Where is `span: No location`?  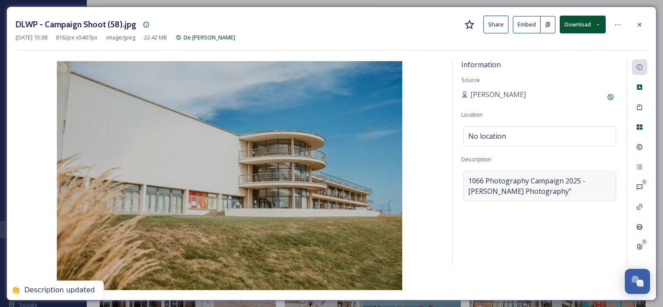 span: No location is located at coordinates (487, 136).